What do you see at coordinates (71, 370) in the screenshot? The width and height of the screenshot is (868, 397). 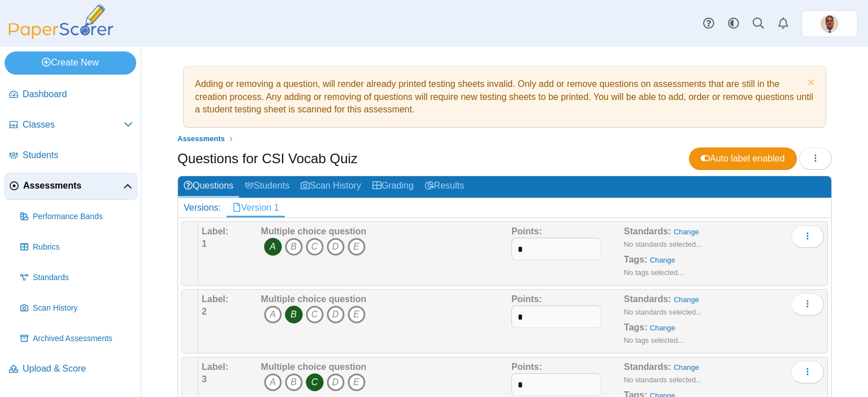 I see `a: Upload & Score` at bounding box center [71, 370].